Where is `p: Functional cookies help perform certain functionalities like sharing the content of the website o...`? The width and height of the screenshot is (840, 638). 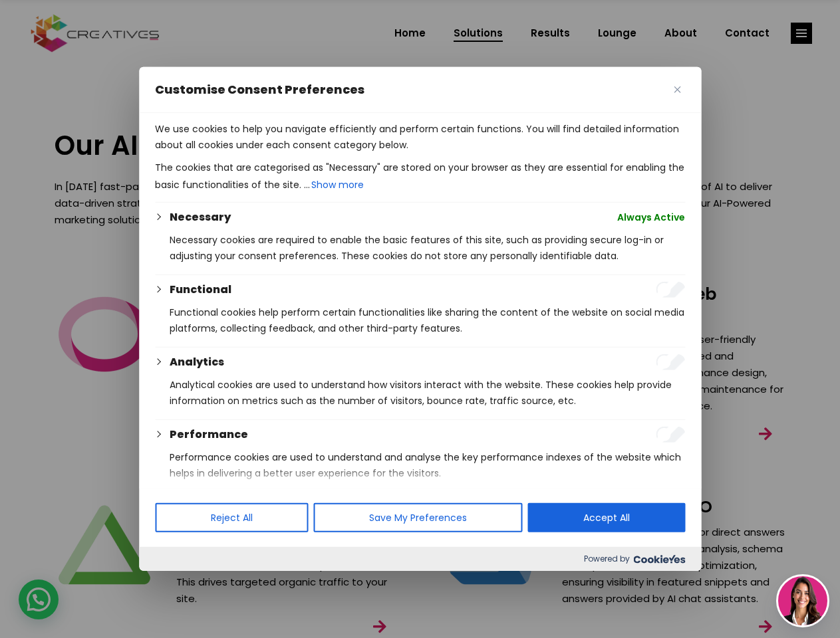
p: Functional cookies help perform certain functionalities like sharing the content of the website o... is located at coordinates (427, 321).